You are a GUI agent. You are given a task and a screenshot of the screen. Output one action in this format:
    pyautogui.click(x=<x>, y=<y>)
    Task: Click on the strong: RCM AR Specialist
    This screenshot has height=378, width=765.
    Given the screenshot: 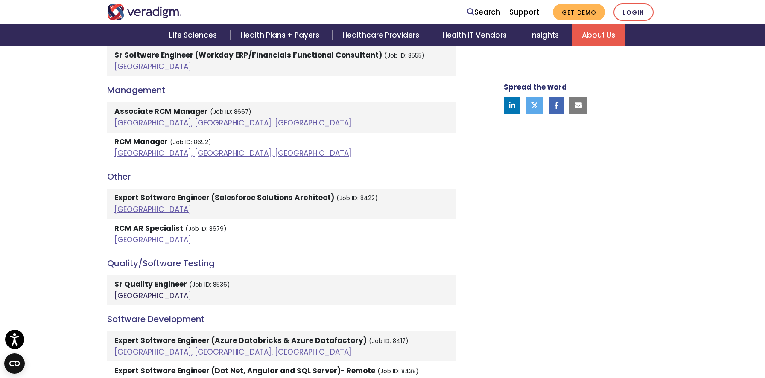 What is the action you would take?
    pyautogui.click(x=148, y=228)
    